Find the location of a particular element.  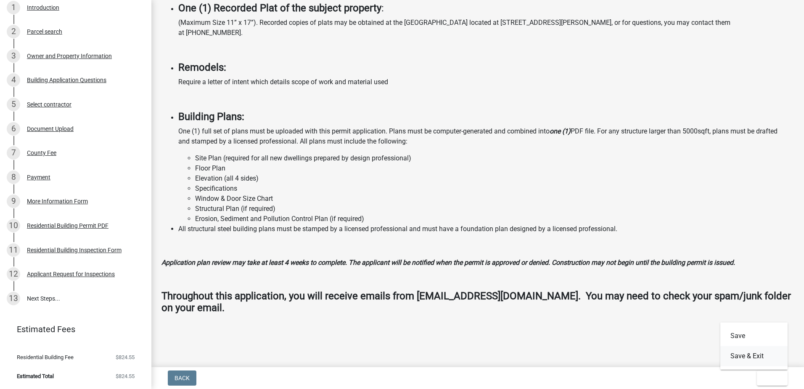

div: 13 is located at coordinates (13, 298).